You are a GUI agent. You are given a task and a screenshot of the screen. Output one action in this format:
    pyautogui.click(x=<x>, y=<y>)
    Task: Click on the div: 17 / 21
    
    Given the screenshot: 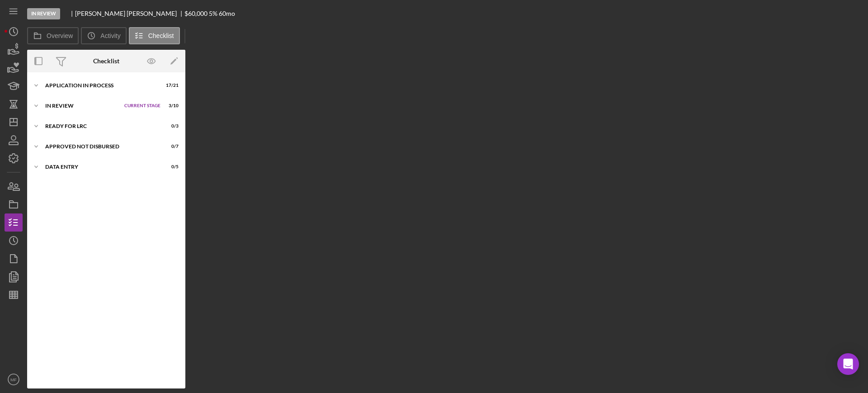 What is the action you would take?
    pyautogui.click(x=171, y=85)
    